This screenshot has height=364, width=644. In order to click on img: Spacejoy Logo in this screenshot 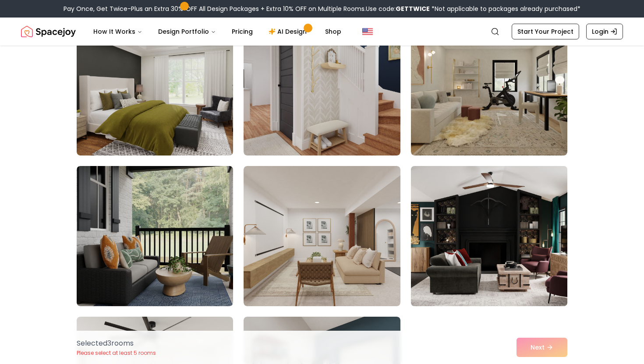, I will do `click(48, 32)`.